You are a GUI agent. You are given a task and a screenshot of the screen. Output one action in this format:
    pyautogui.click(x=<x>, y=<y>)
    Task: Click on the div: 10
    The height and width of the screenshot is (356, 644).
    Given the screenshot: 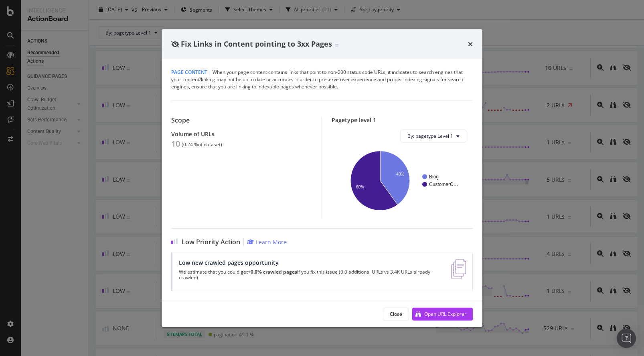 What is the action you would take?
    pyautogui.click(x=175, y=143)
    